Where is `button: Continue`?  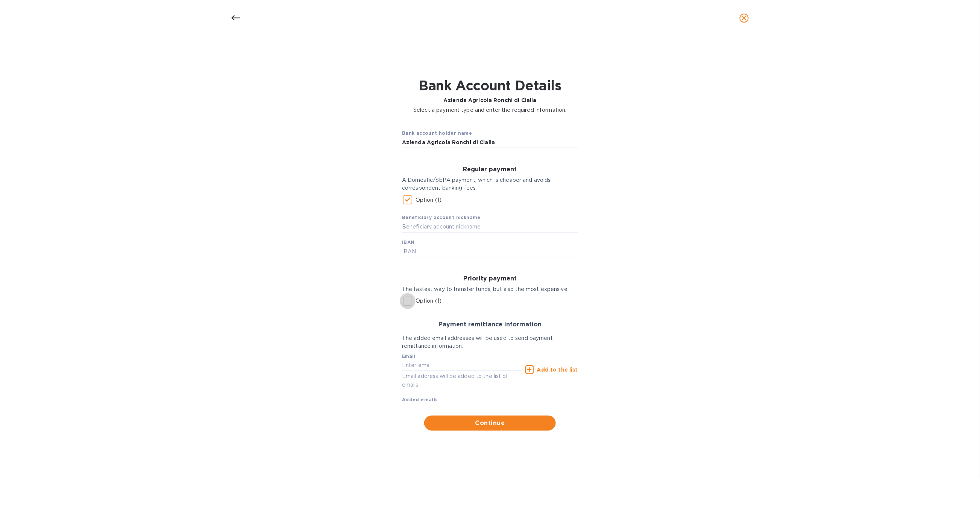 button: Continue is located at coordinates (490, 423).